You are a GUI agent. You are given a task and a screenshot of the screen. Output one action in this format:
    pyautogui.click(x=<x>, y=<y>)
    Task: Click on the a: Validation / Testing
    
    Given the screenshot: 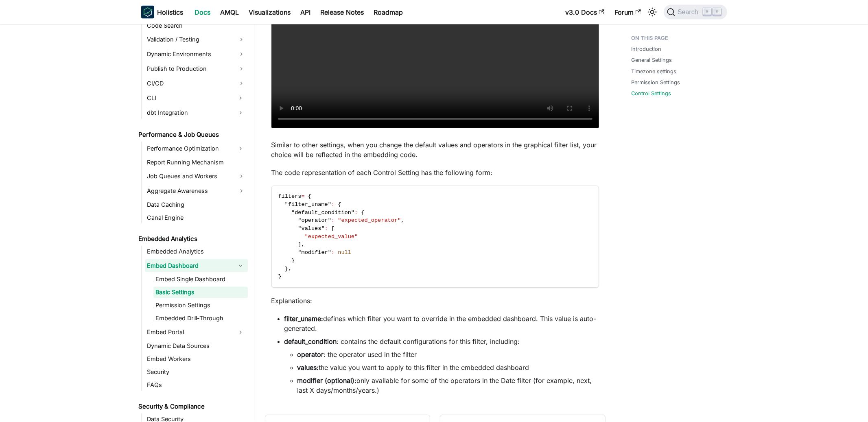 What is the action you would take?
    pyautogui.click(x=196, y=39)
    